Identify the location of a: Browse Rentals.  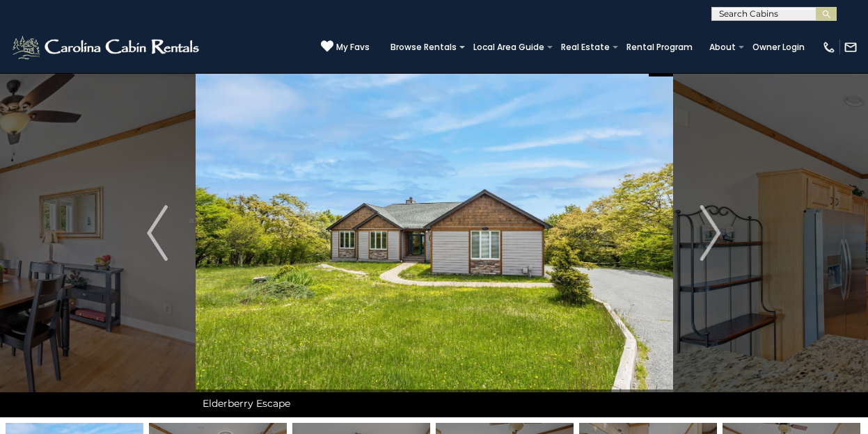
(423, 48).